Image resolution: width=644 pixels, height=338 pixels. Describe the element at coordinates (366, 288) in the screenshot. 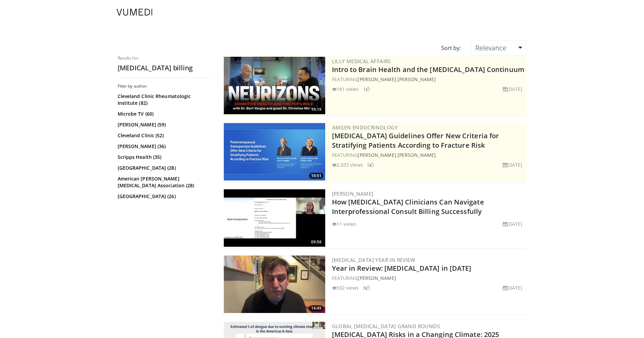

I see `li: 8` at that location.